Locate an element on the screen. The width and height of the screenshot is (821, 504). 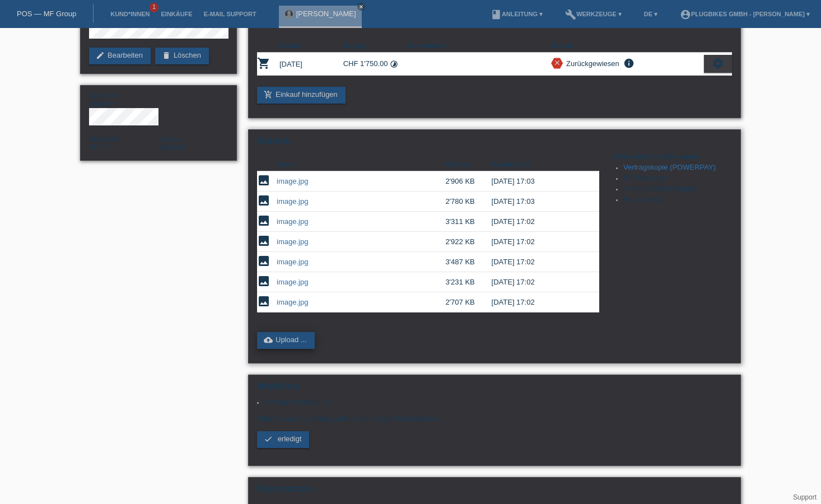
a: Vertragskopie (POWERPAY) is located at coordinates (669, 167).